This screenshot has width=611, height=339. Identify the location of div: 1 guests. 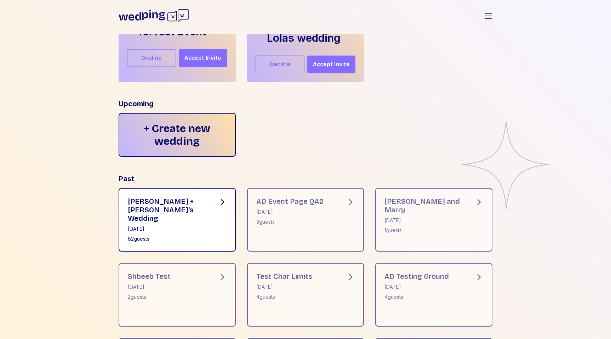
(424, 230).